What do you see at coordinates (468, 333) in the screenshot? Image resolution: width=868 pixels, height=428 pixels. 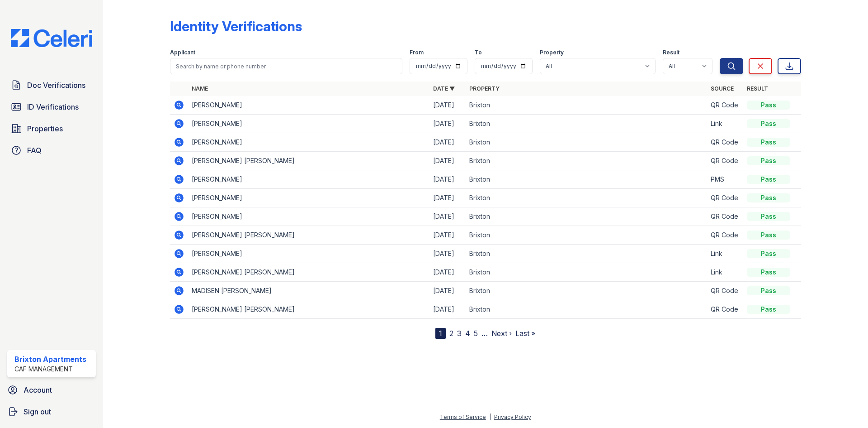 I see `a: 4` at bounding box center [468, 333].